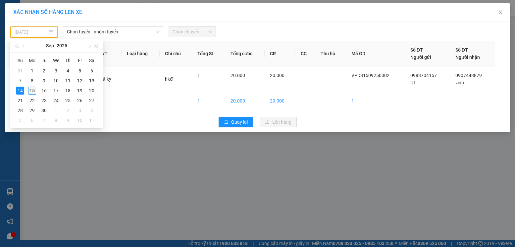 The height and width of the screenshot is (247, 515). What do you see at coordinates (107, 54) in the screenshot?
I see `th: ĐVT` at bounding box center [107, 54].